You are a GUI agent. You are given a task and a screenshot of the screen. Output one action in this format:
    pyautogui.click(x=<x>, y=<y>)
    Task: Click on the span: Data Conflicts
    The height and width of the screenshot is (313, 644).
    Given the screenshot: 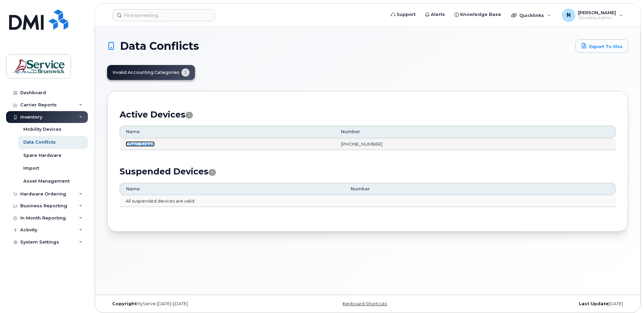 What is the action you would take?
    pyautogui.click(x=160, y=46)
    